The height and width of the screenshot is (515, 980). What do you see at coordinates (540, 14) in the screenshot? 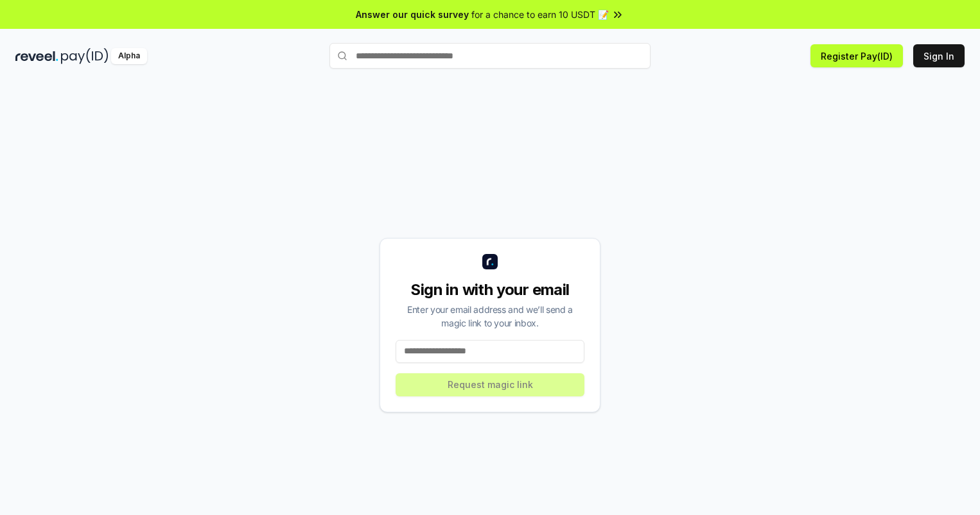
I see `span: for a chance to earn 10 USDT 📝` at bounding box center [540, 14].